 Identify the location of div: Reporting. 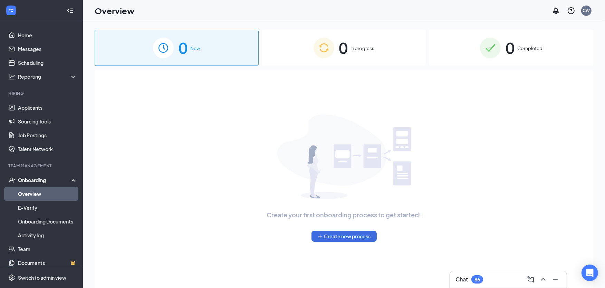
(48, 77).